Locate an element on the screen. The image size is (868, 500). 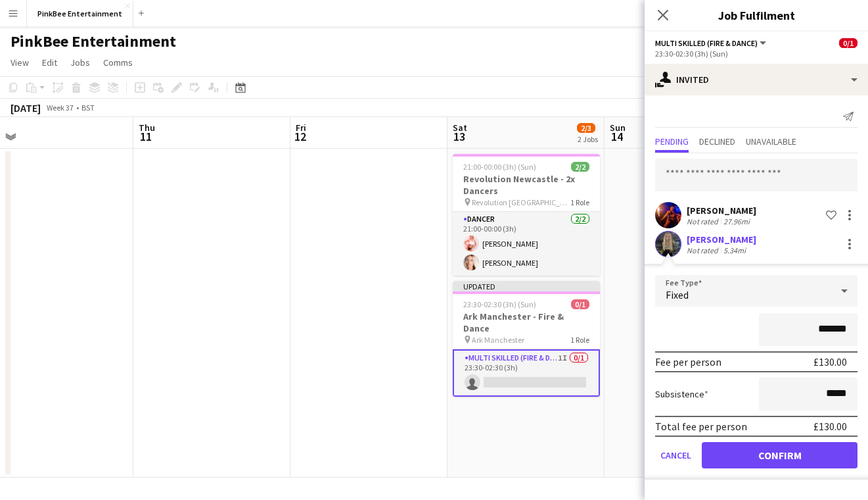
span: Sun is located at coordinates (618, 127).